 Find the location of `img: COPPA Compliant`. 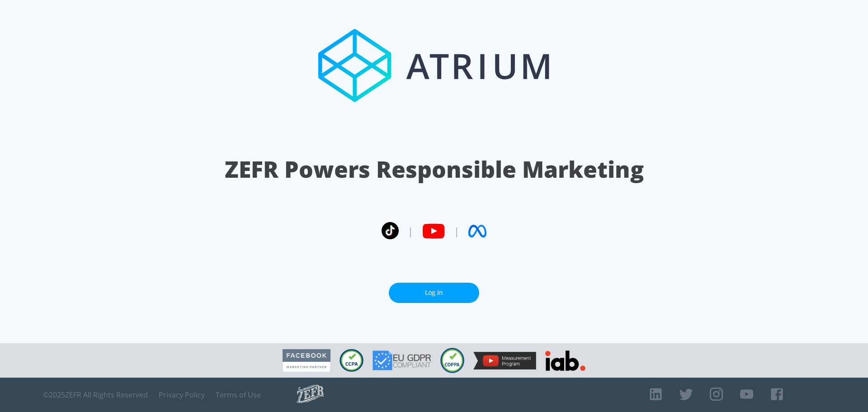

img: COPPA Compliant is located at coordinates (452, 360).